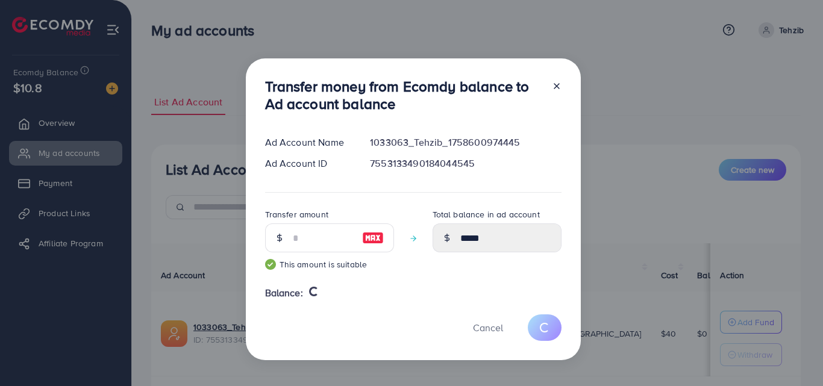 The width and height of the screenshot is (823, 386). What do you see at coordinates (488, 327) in the screenshot?
I see `button: Cancel` at bounding box center [488, 327].